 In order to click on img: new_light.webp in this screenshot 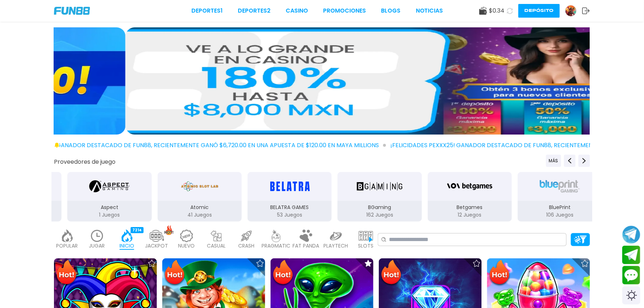, I will do `click(187, 236)`.